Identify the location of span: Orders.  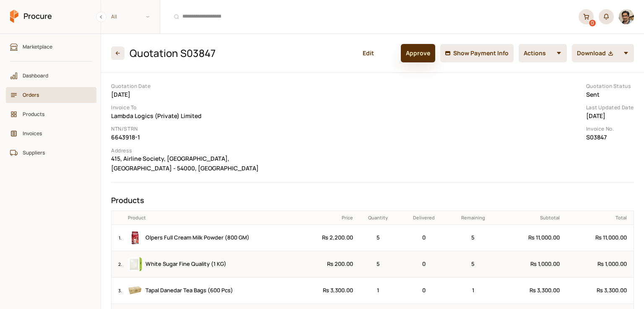
(54, 95).